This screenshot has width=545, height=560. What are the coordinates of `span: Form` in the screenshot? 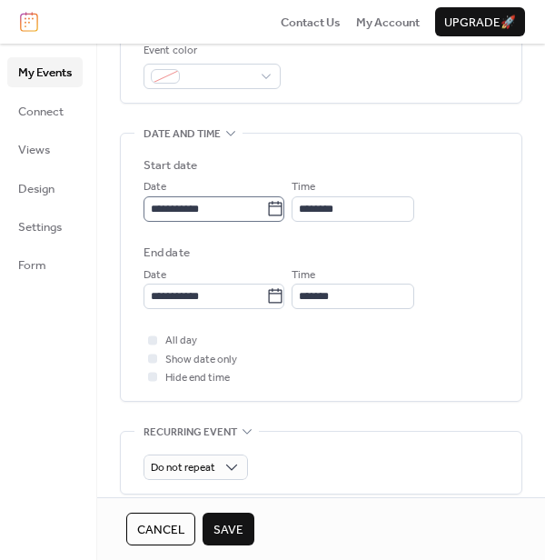 It's located at (32, 265).